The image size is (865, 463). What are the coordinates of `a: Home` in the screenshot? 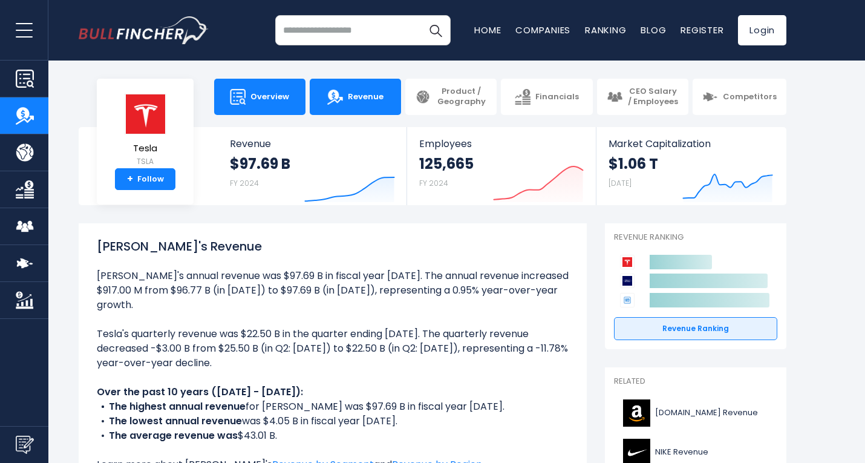 It's located at (488, 30).